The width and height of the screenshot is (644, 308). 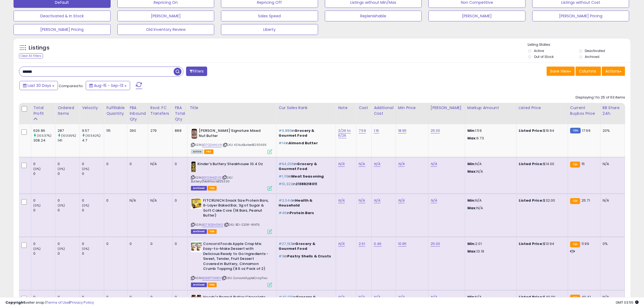 I want to click on div: Note, so click(x=346, y=108).